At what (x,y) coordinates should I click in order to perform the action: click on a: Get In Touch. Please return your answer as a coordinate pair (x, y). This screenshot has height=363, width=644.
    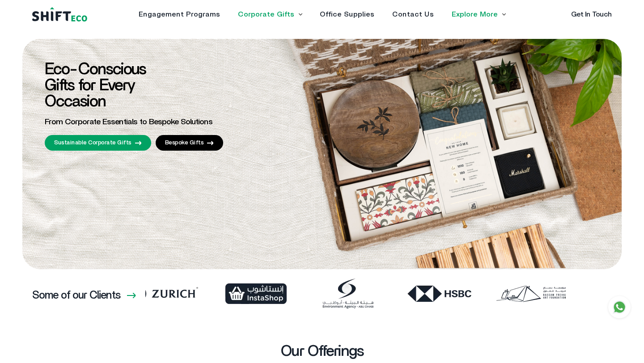
    Looking at the image, I should click on (591, 14).